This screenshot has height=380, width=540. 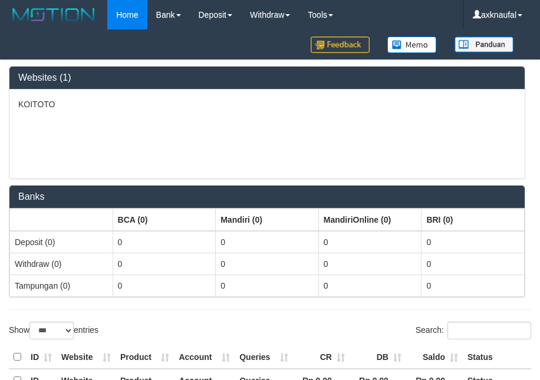 I want to click on label: Search:, so click(x=473, y=330).